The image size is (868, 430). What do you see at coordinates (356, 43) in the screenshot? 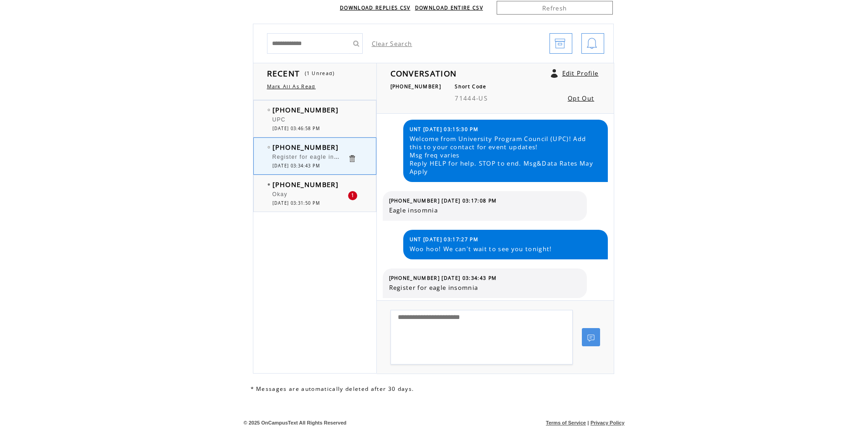
I see `input: Submit` at bounding box center [356, 43].